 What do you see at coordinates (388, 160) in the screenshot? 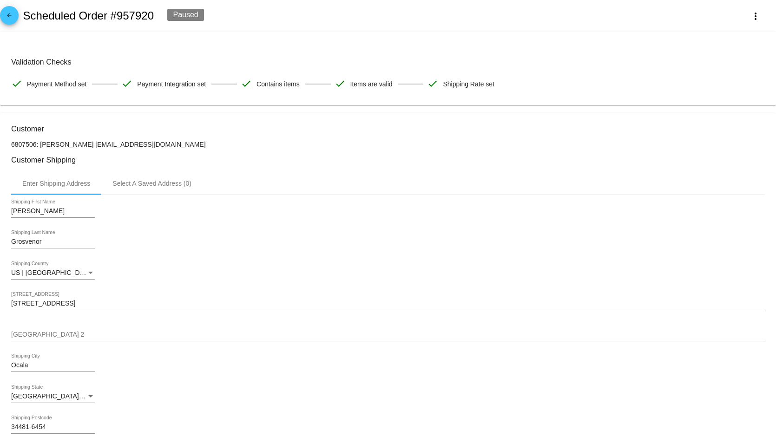
I see `h3: Customer Shipping` at bounding box center [388, 160].